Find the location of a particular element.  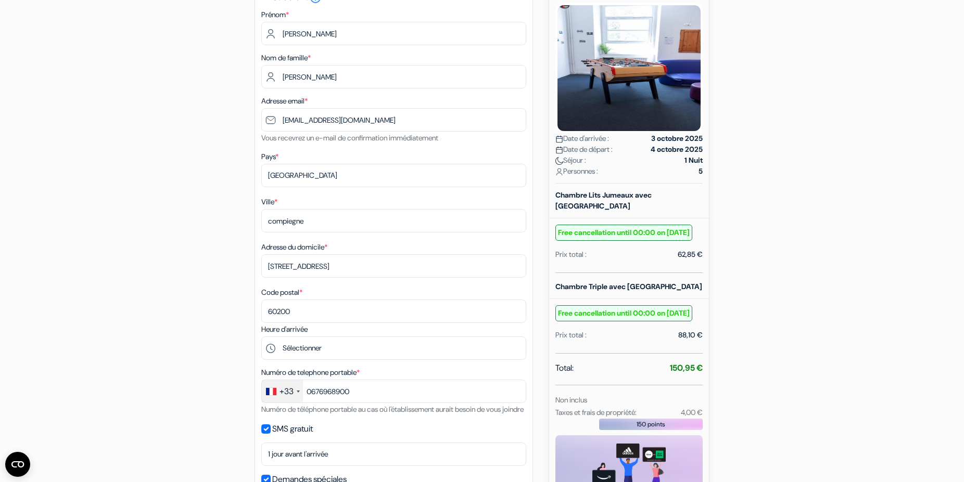

strong: 5 is located at coordinates (700, 171).